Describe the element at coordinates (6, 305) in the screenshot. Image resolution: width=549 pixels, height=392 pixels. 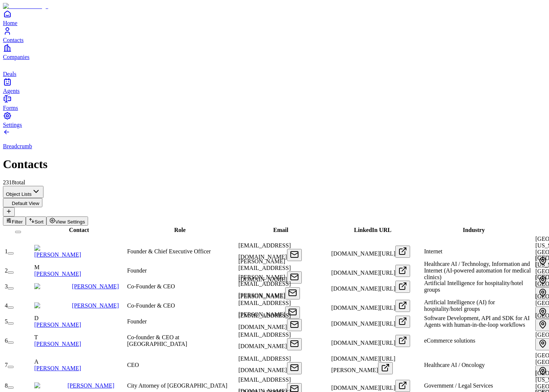
I see `span: 4` at that location.